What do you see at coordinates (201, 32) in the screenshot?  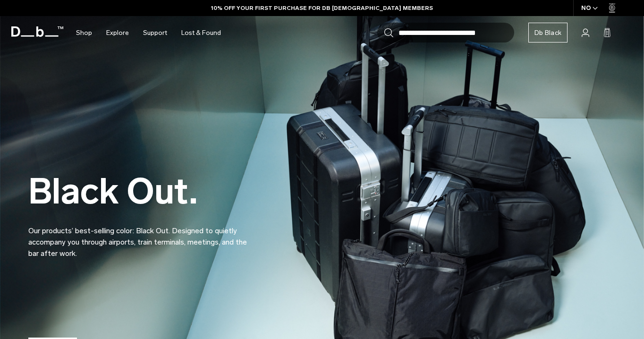 I see `a: Lost & Found` at bounding box center [201, 32].